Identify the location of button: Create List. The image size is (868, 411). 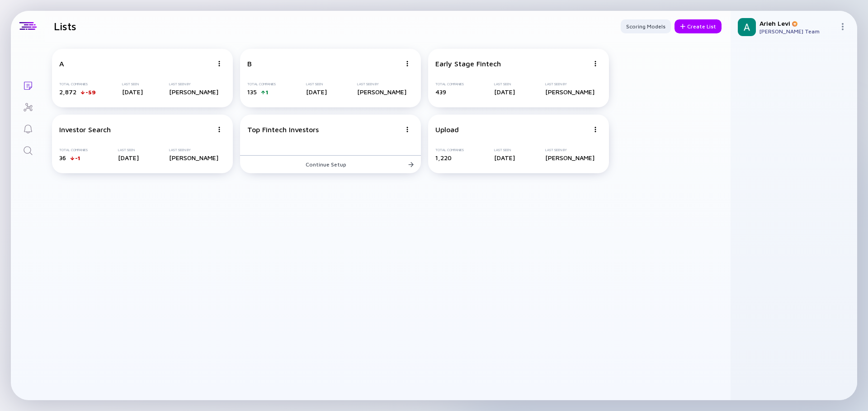
(698, 26).